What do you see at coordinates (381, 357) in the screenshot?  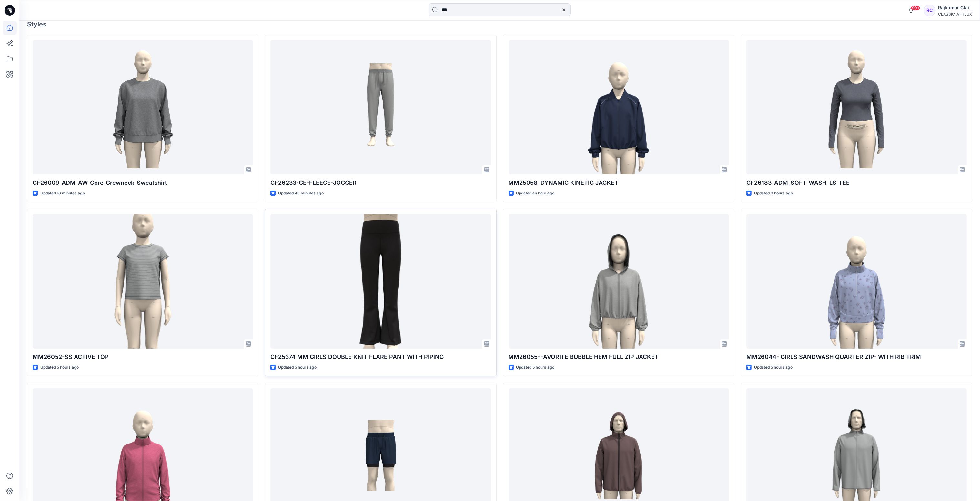 I see `p: CF25374 MM GIRLS DOUBLE KNIT FLARE PANT WITH PIPING` at bounding box center [381, 357].